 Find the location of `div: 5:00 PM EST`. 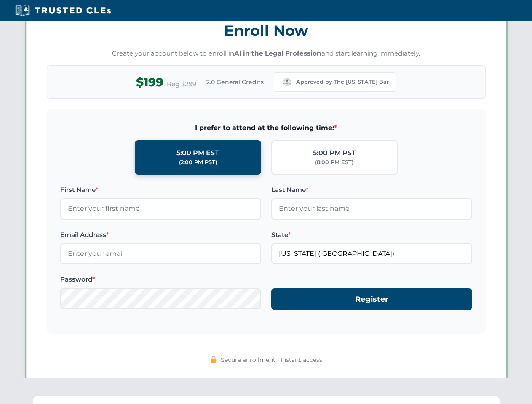

div: 5:00 PM EST is located at coordinates (198, 153).